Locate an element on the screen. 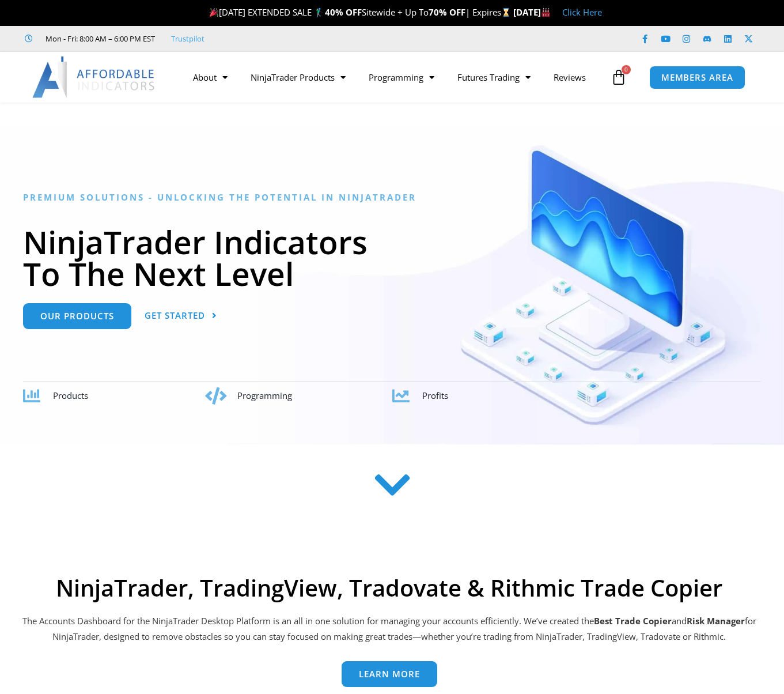 This screenshot has width=784, height=694. span: Our Products is located at coordinates (78, 316).